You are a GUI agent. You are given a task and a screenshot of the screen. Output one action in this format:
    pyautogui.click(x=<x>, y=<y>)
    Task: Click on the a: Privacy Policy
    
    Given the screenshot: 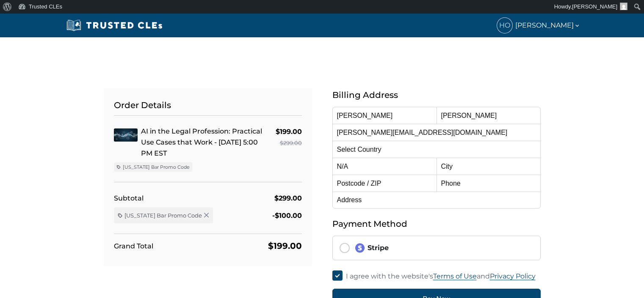 What is the action you would take?
    pyautogui.click(x=513, y=276)
    